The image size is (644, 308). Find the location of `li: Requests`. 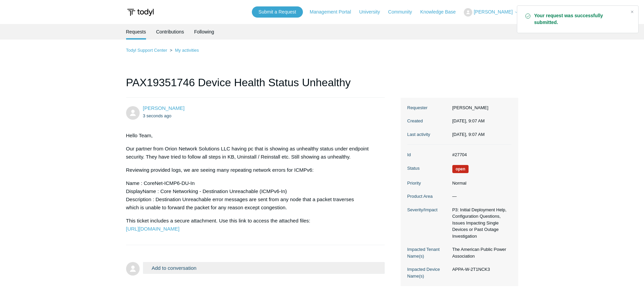

li: Requests is located at coordinates (136, 32).